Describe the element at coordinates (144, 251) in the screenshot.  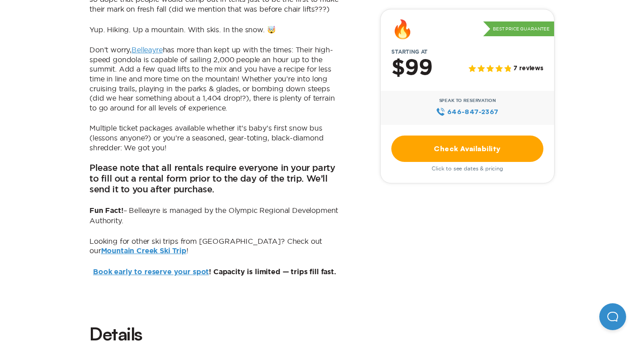
I see `a: Mountain Creek Ski Trip` at that location.